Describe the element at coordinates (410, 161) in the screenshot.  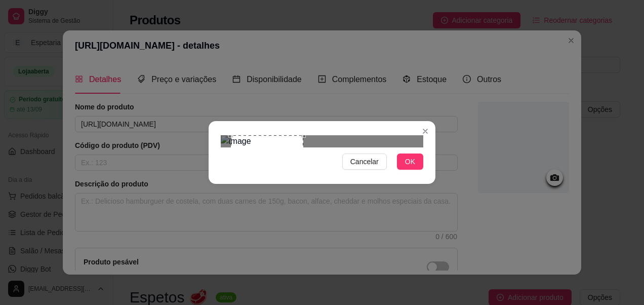
I see `span: OK` at that location.